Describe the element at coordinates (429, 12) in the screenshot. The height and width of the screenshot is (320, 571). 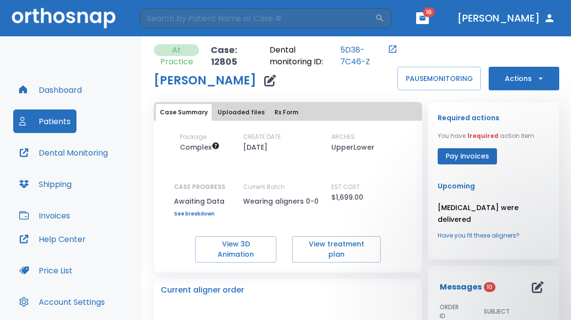
I see `span: 16` at that location.